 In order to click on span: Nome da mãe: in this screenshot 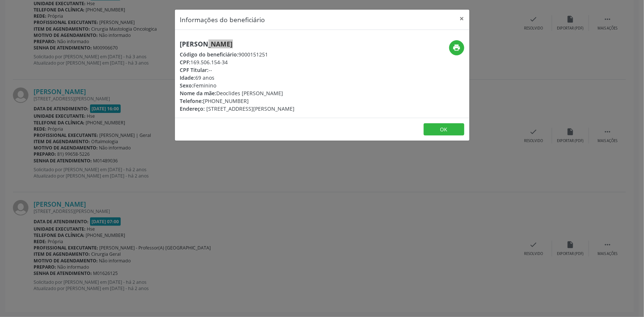, I will do `click(198, 93)`.